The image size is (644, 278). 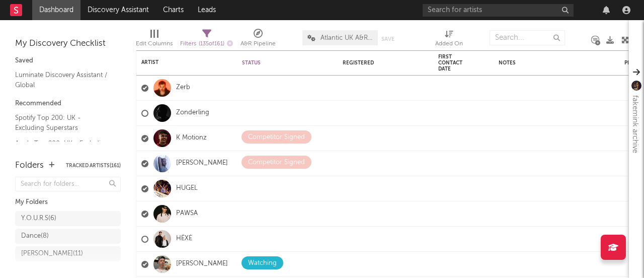 What do you see at coordinates (373, 63) in the screenshot?
I see `div: Registered` at bounding box center [373, 63].